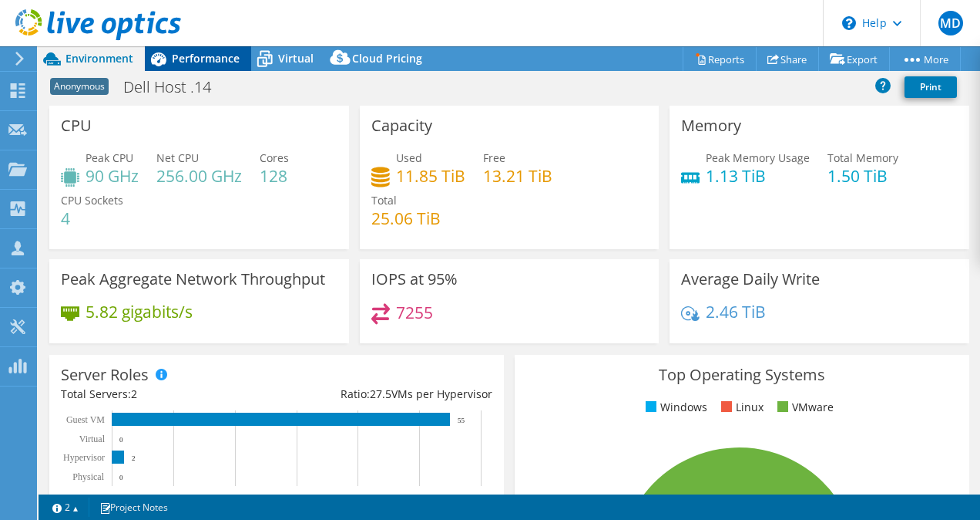 Image resolution: width=980 pixels, height=520 pixels. What do you see at coordinates (758, 176) in the screenshot?
I see `h4: 1.13 TiB` at bounding box center [758, 176].